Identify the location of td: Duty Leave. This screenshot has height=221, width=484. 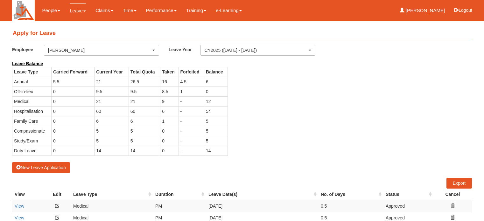
(32, 151).